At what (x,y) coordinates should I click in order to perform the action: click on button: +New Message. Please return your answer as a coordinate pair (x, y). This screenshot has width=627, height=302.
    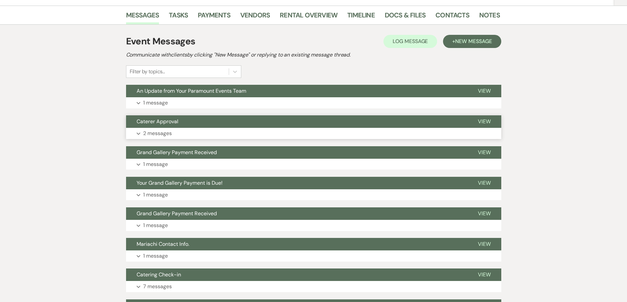
    Looking at the image, I should click on (472, 41).